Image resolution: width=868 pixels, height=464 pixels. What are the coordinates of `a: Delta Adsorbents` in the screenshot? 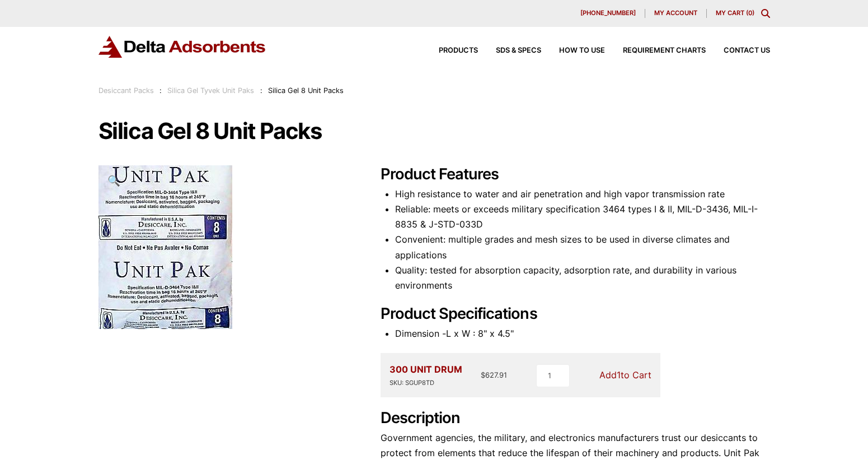 It's located at (183, 46).